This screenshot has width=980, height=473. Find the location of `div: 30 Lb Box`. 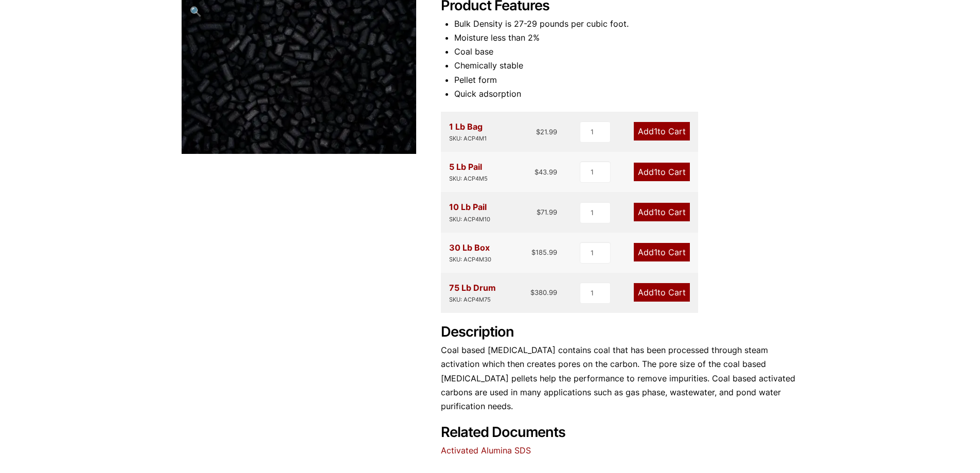

div: 30 Lb Box is located at coordinates (470, 253).